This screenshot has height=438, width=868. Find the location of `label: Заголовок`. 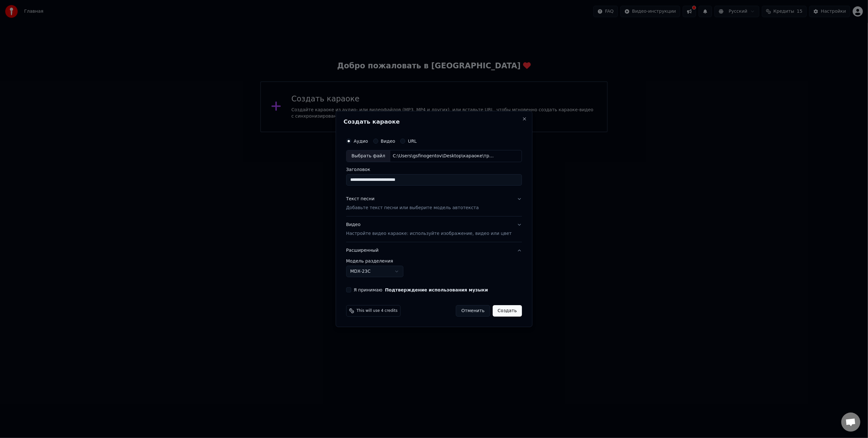

label: Заголовок is located at coordinates (434, 169).